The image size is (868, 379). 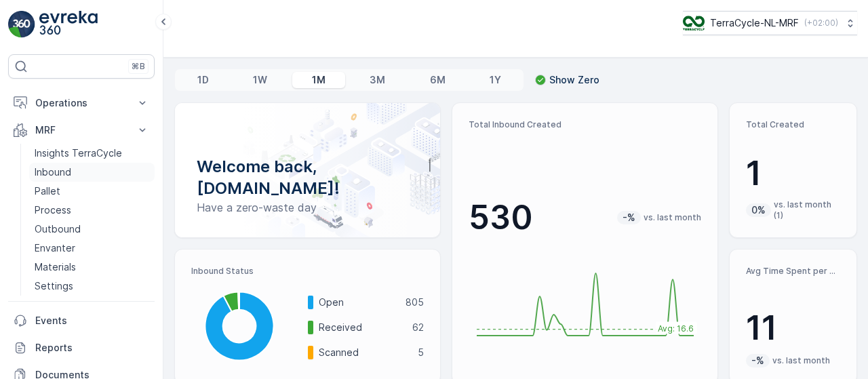 I want to click on p: 530, so click(x=501, y=217).